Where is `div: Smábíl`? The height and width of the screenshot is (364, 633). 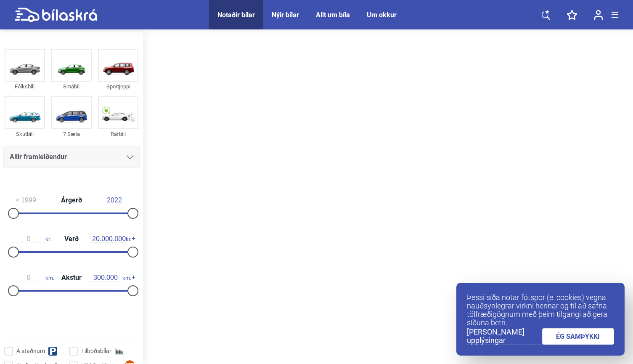
div: Smábíl is located at coordinates (72, 86).